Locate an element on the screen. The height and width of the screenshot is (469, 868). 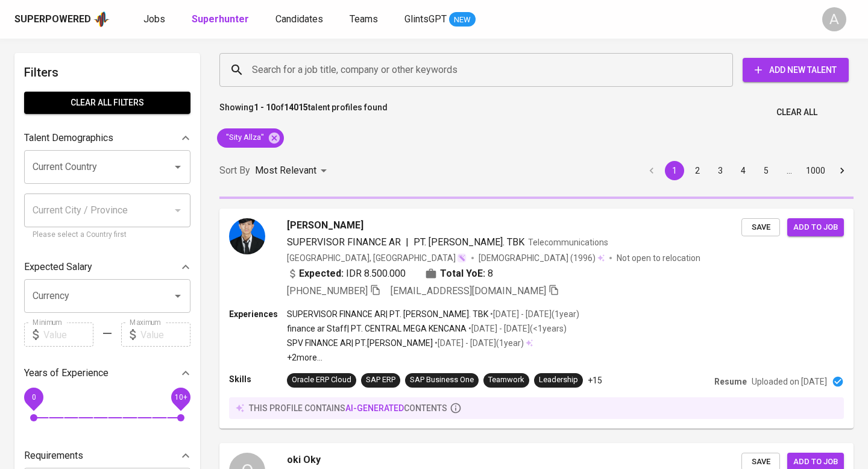
span: Teams is located at coordinates (364, 18).